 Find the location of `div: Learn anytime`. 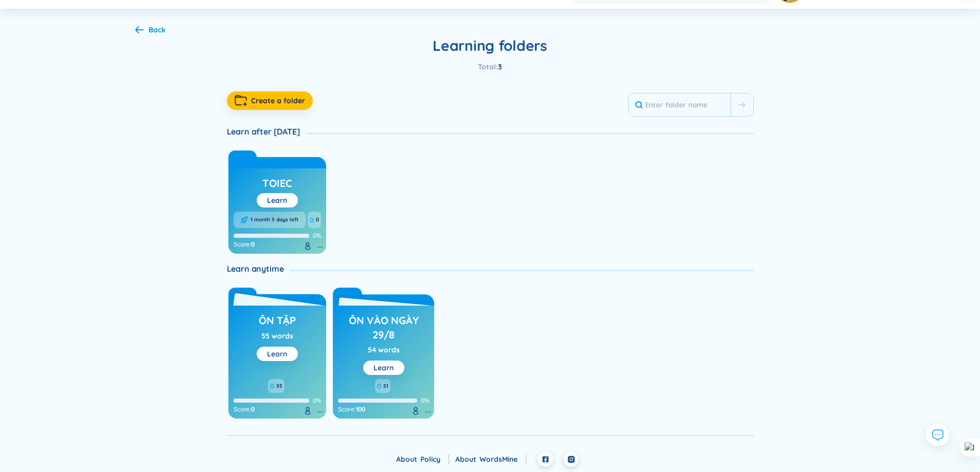

div: Learn anytime is located at coordinates (258, 269).